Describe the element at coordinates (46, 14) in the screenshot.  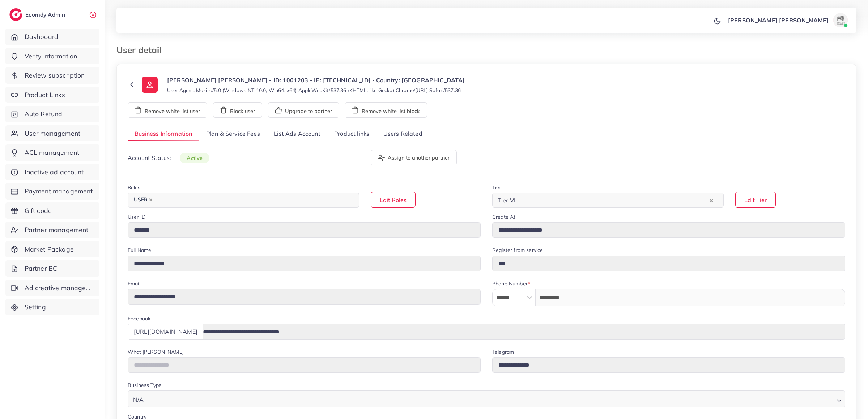
I see `h2: Ecomdy Admin` at that location.